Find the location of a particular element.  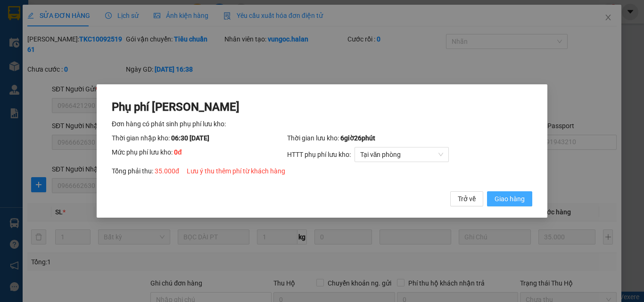

div: Tổng phải thu: is located at coordinates (322, 171).